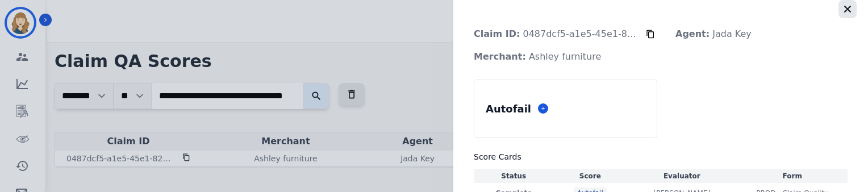 This screenshot has width=868, height=192. I want to click on th: Status, so click(514, 176).